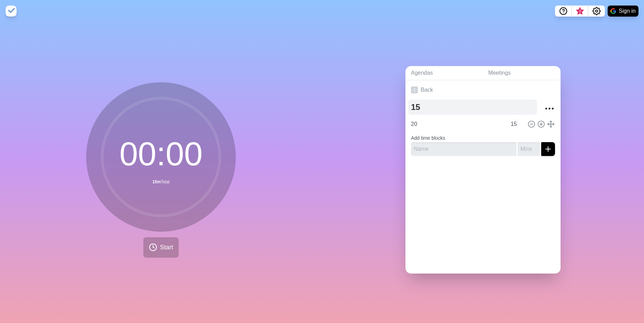 The width and height of the screenshot is (644, 323). What do you see at coordinates (483, 90) in the screenshot?
I see `a: Back` at bounding box center [483, 90].